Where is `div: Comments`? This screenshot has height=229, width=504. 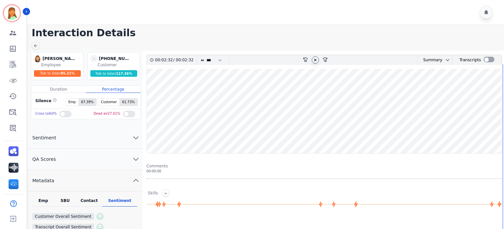 div: Comments is located at coordinates (324, 166).